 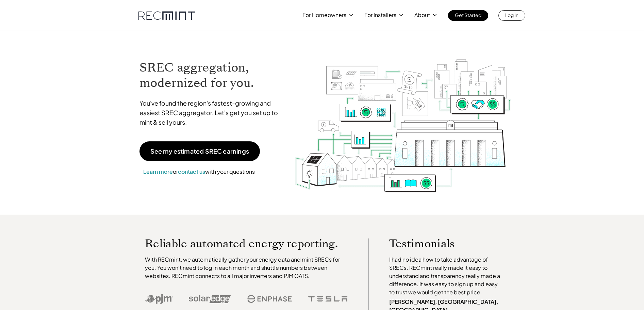 What do you see at coordinates (212, 113) in the screenshot?
I see `p: You've found the region's fastest-growing and easiest SREC aggregator. Let's get you set up to mi...` at bounding box center [212, 113].